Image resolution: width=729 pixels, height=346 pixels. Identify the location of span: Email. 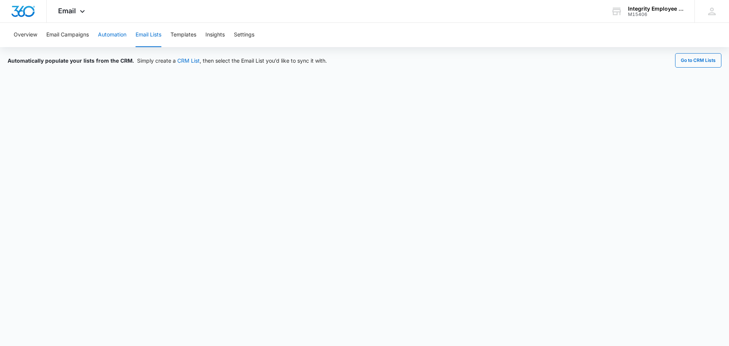
(67, 11).